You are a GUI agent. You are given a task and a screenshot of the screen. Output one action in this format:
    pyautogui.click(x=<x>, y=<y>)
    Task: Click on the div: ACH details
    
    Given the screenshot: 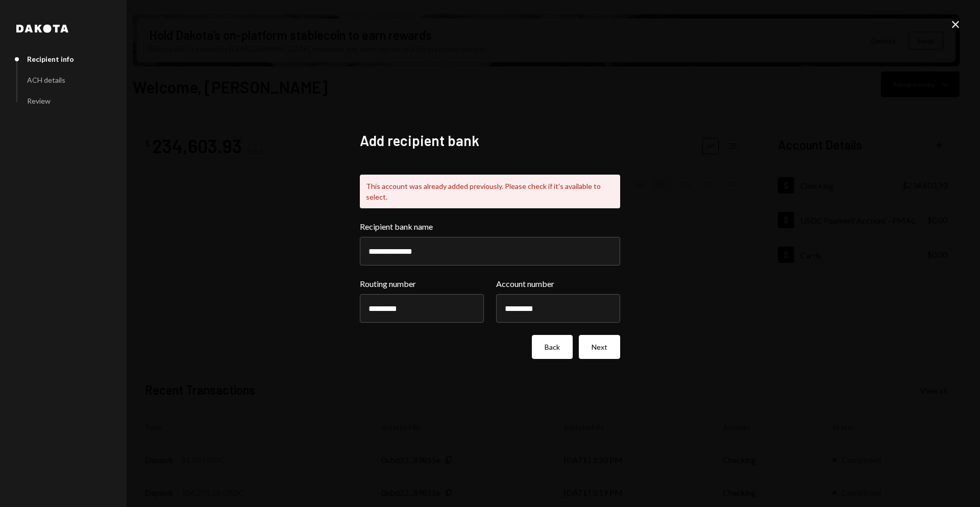 What is the action you would take?
    pyautogui.click(x=46, y=79)
    